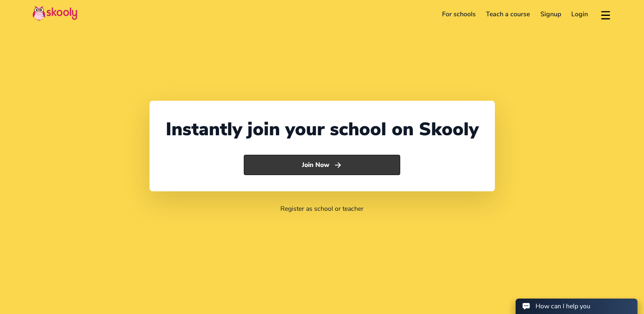 The height and width of the screenshot is (314, 644). Describe the element at coordinates (551, 14) in the screenshot. I see `a: Signup` at that location.